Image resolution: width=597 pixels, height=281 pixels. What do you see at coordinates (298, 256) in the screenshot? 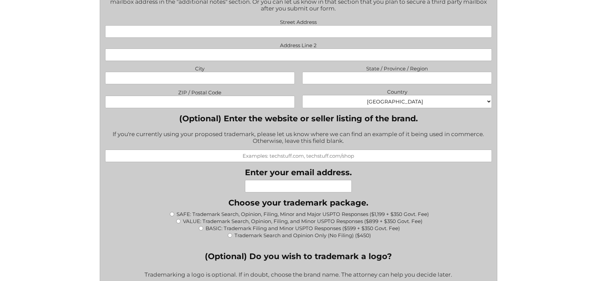
I see `legend: (Optional) Do you wish to trademark a logo?` at bounding box center [298, 256].